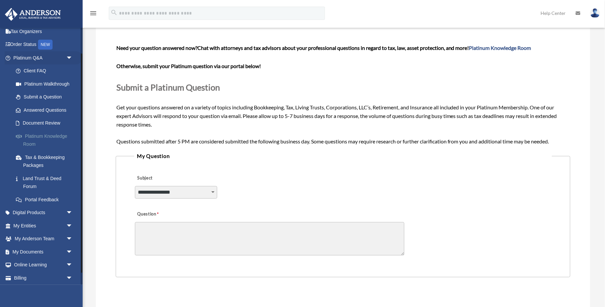  What do you see at coordinates (44, 278) in the screenshot?
I see `a: Billingarrow_drop_down` at bounding box center [44, 278].